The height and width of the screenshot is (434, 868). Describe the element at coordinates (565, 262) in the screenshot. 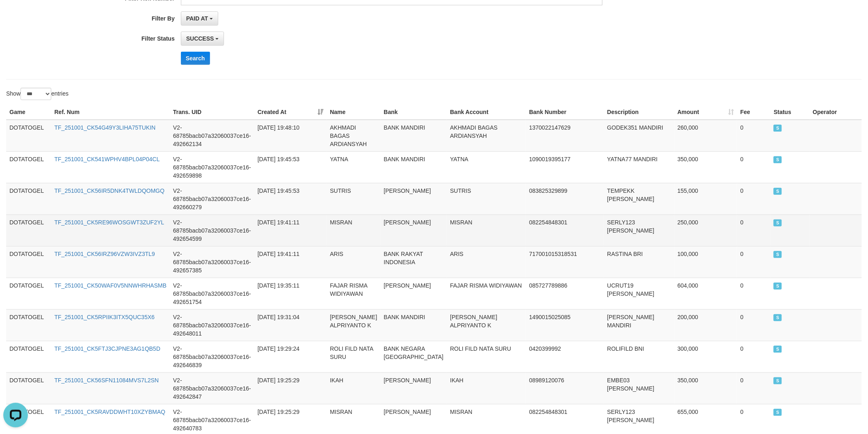

I see `td: 717001015318531` at that location.